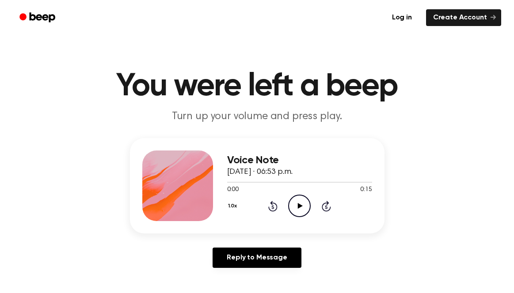 The height and width of the screenshot is (293, 514). What do you see at coordinates (234, 206) in the screenshot?
I see `button: 1.0x` at bounding box center [234, 206].